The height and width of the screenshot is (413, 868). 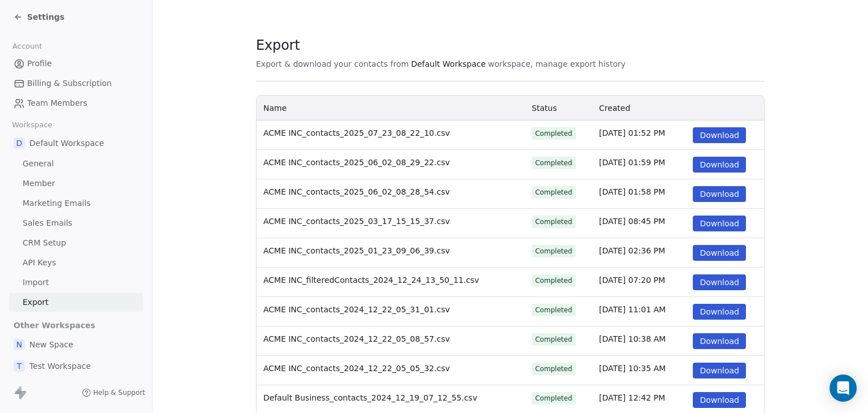 I want to click on span: CRM Setup, so click(x=44, y=242).